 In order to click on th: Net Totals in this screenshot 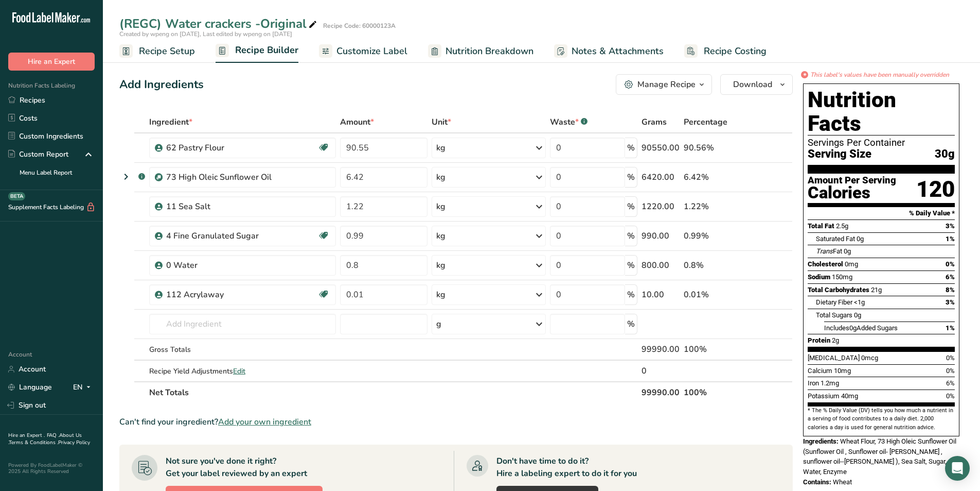, I will do `click(393, 391)`.